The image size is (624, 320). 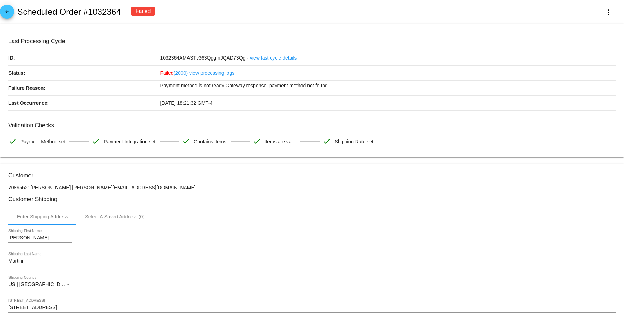 What do you see at coordinates (212, 73) in the screenshot?
I see `a: view processing logs` at bounding box center [212, 73].